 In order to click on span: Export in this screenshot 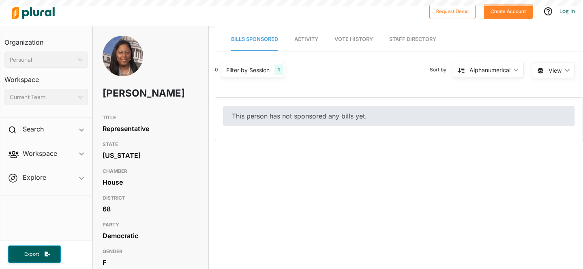, I will do `click(32, 254)`.